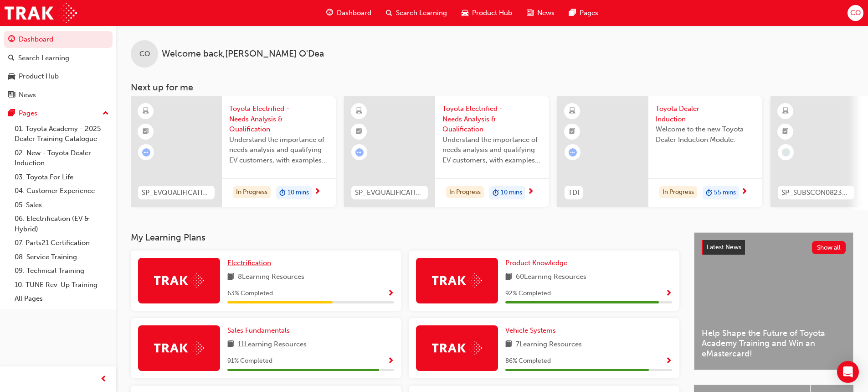 This screenshot has width=868, height=392. What do you see at coordinates (660, 151) in the screenshot?
I see `a: TDIToyota Dealer InductionWelcome to the new Toyota Dealer Induction Module.In Progressduration-i...` at bounding box center [660, 151].